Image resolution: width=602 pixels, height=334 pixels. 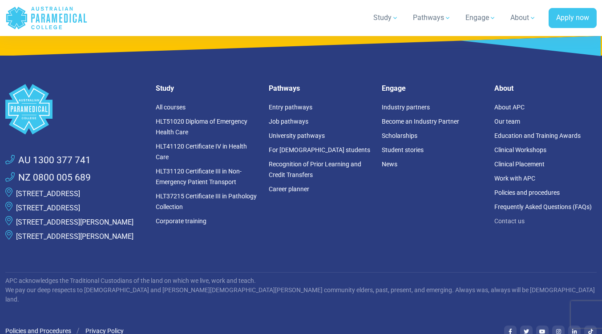 I want to click on a: HLT31120 Certificate III in Non-Emergency Patient Transport, so click(x=199, y=177).